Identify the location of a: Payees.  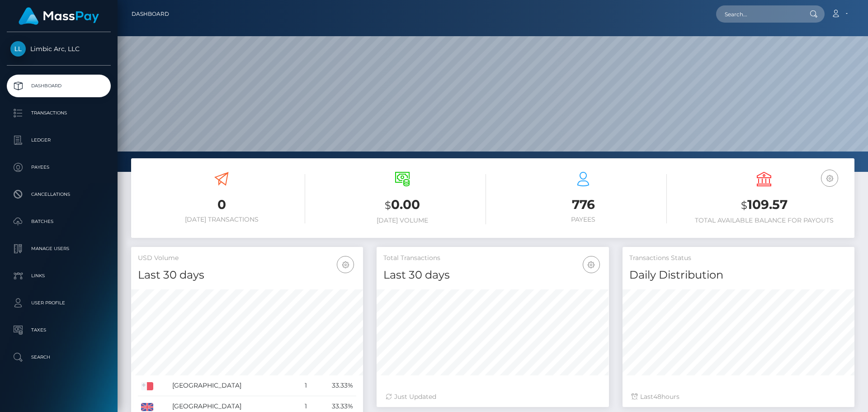
(59, 167).